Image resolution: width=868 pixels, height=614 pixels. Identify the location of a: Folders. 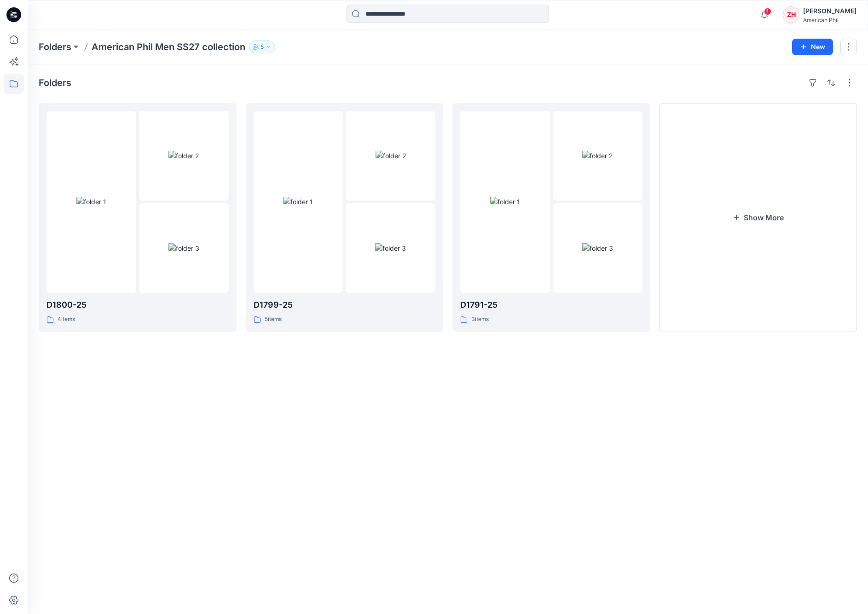
(54, 47).